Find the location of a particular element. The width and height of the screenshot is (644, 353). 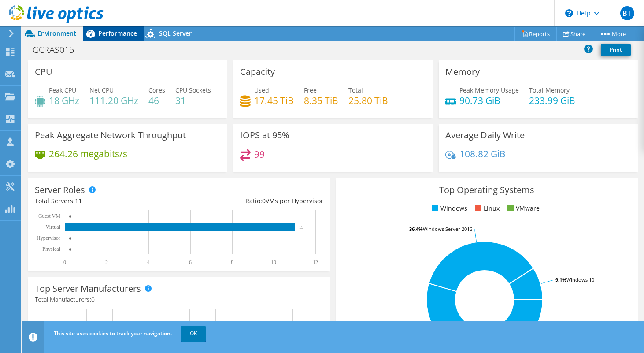

span: CPU Sockets is located at coordinates (193, 90).